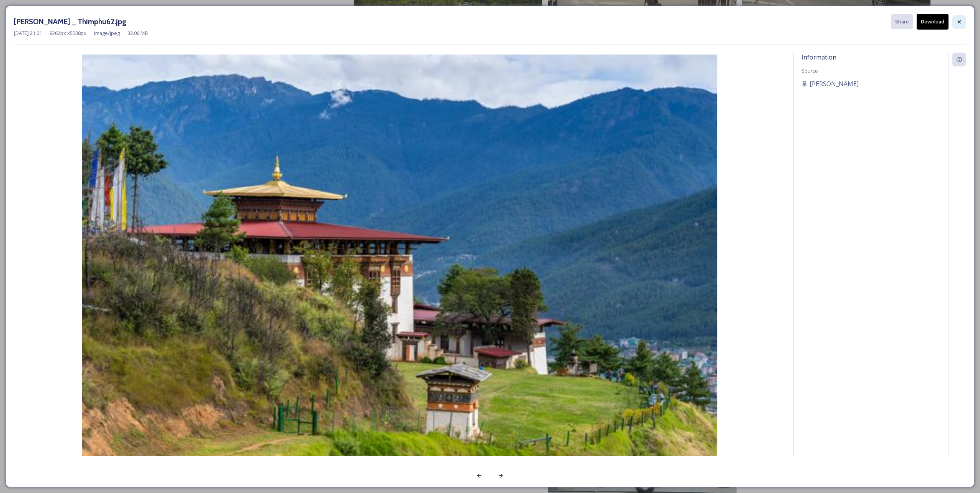 This screenshot has width=980, height=493. What do you see at coordinates (902, 21) in the screenshot?
I see `button: Share` at bounding box center [902, 21].